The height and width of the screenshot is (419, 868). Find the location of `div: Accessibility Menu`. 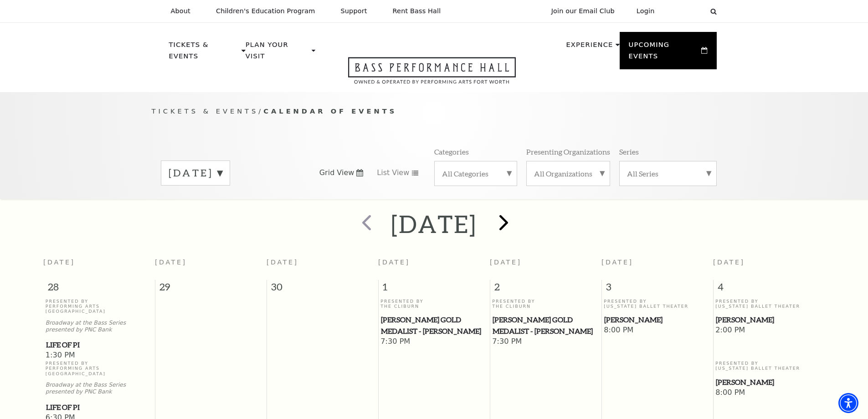

div: Accessibility Menu is located at coordinates (849, 403).